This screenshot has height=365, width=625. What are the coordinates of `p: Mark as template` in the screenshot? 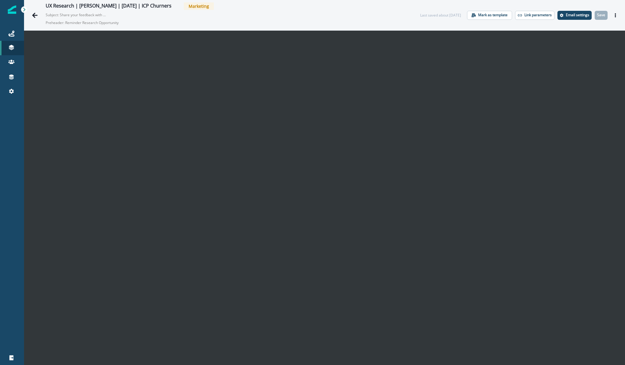 It's located at (492, 15).